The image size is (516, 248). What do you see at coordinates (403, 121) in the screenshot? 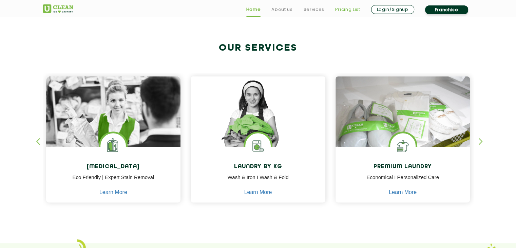
I see `img: laundry done shoes and clothes` at bounding box center [403, 121].